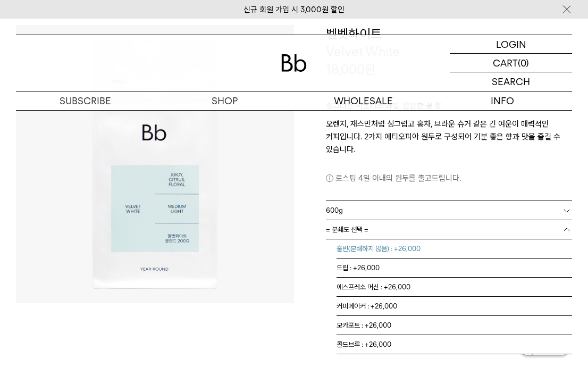 Image resolution: width=588 pixels, height=375 pixels. I want to click on p: 오렌지, 재스민처럼 싱그럽고 홍차, 브라운 슈거 같은 긴 여운이 매력적인 커피입니다. 2가지 에티오피아 원두로 구성되어 기분 좋은 향과 맛을 즐길 수 있습니다., so click(449, 136).